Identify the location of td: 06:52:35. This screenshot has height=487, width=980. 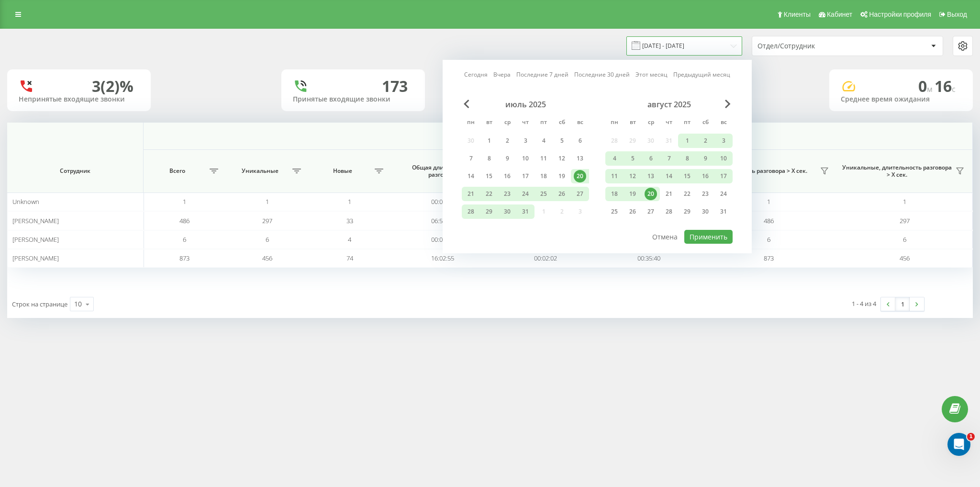
(442, 220).